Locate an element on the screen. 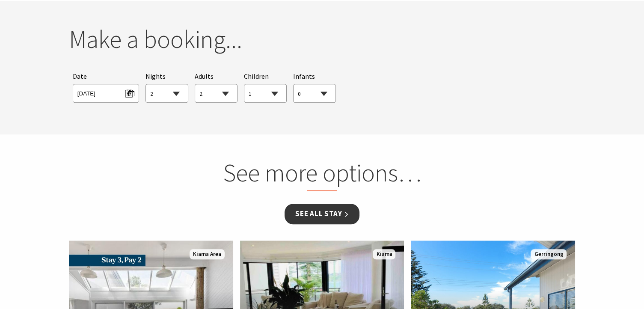 Image resolution: width=644 pixels, height=309 pixels. div: Please choose your desired arrival date is located at coordinates (106, 87).